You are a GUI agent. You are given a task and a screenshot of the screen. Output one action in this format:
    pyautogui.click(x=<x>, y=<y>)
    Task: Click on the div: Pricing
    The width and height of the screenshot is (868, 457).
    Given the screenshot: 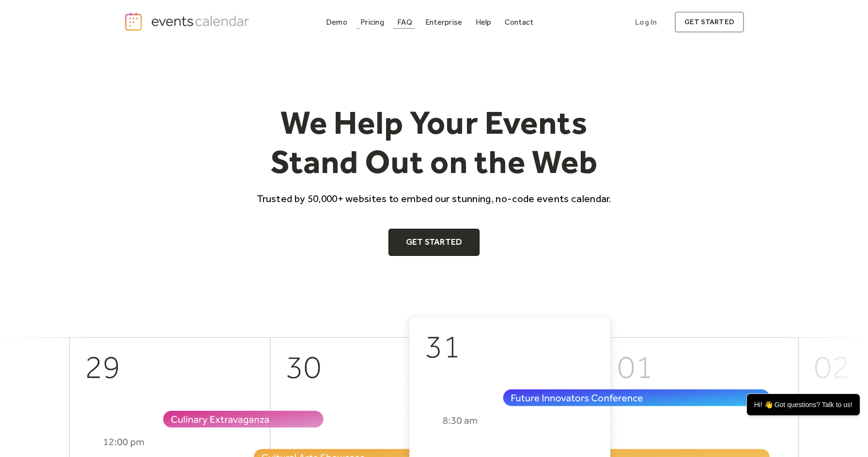 What is the action you would take?
    pyautogui.click(x=372, y=22)
    